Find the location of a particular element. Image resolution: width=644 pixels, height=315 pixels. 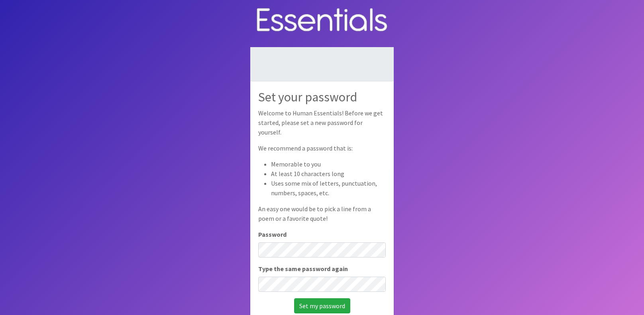

p: An easy one would be to pick a line from a poem or a favorite quote! is located at coordinates (322, 214).